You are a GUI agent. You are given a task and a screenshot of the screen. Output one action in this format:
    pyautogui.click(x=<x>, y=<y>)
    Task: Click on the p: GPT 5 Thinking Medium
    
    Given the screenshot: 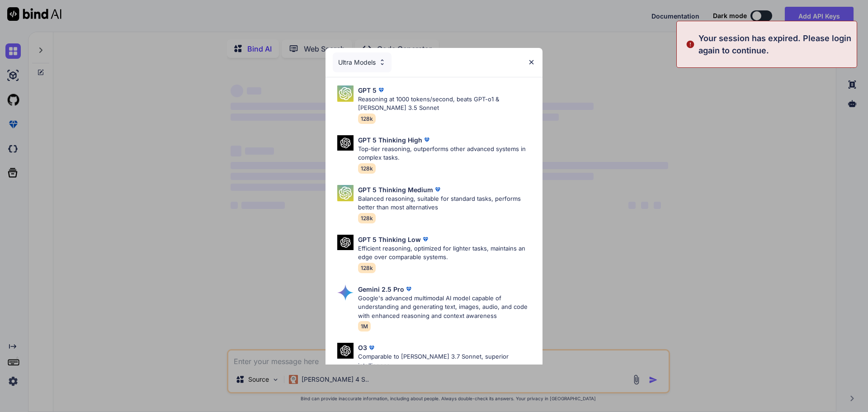 What is the action you would take?
    pyautogui.click(x=396, y=189)
    